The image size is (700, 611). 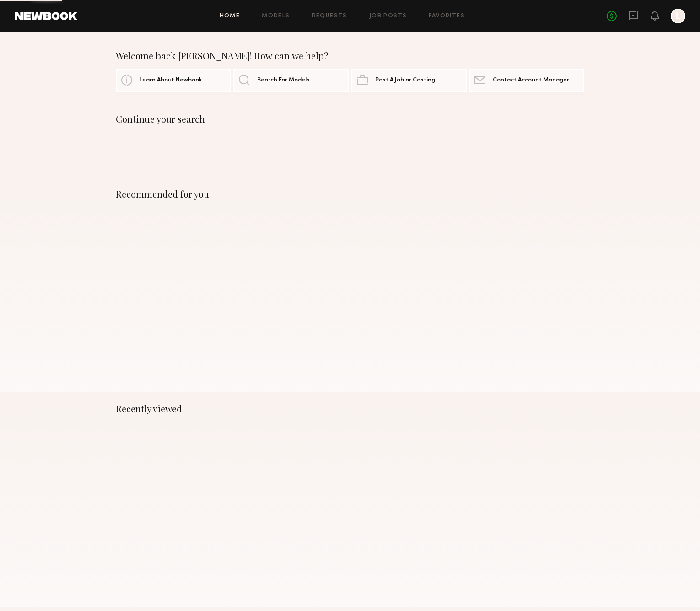 I want to click on span: Contact Account Manager, so click(x=530, y=80).